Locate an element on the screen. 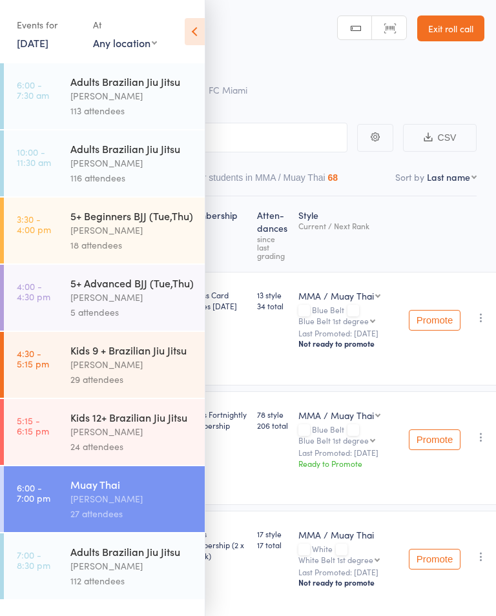 The height and width of the screenshot is (616, 496). time: 10:00 - 11:30 am is located at coordinates (34, 157).